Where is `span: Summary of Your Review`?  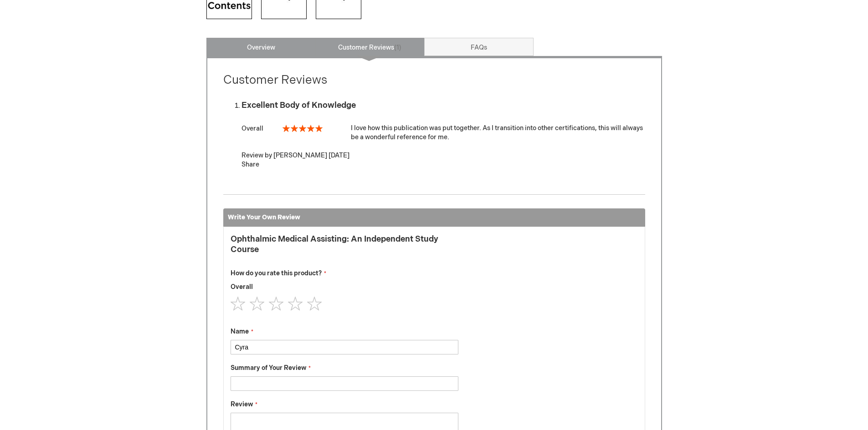 span: Summary of Your Review is located at coordinates (268, 368).